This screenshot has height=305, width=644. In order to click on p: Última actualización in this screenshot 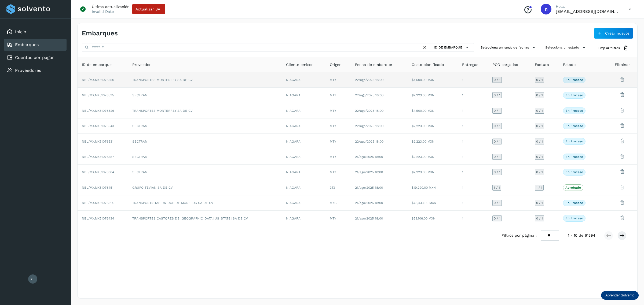, I will do `click(111, 7)`.